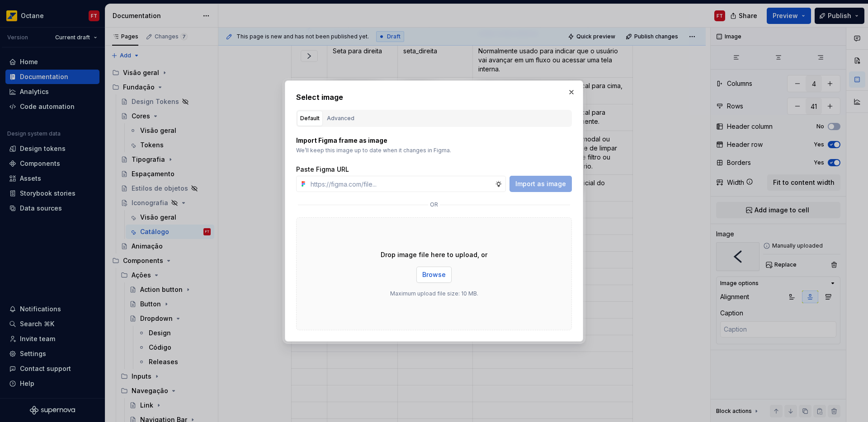 The image size is (868, 422). Describe the element at coordinates (434, 255) in the screenshot. I see `p: Drop image file here to upload, or` at that location.